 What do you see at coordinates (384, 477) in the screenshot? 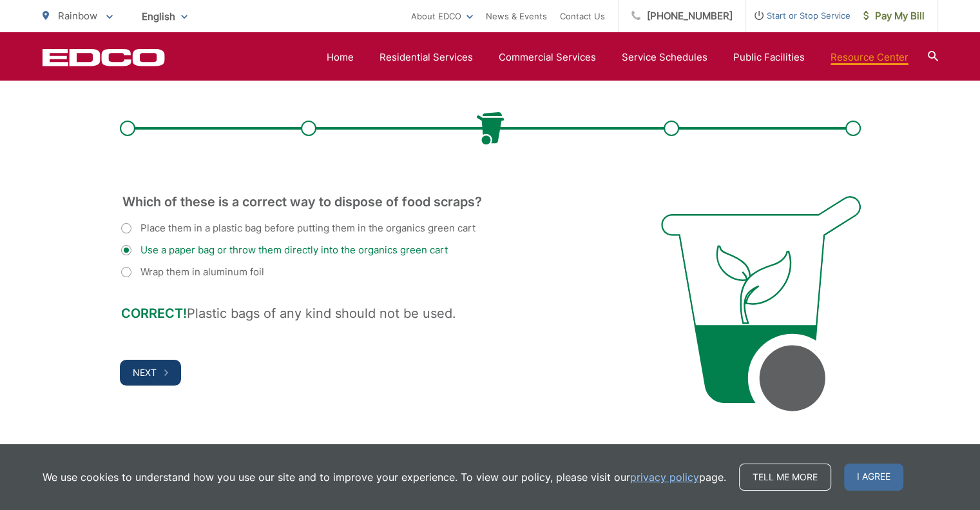
I see `p: We use cookies to understand how you use our site and to improve your experience. To view our pol...` at bounding box center [384, 477].